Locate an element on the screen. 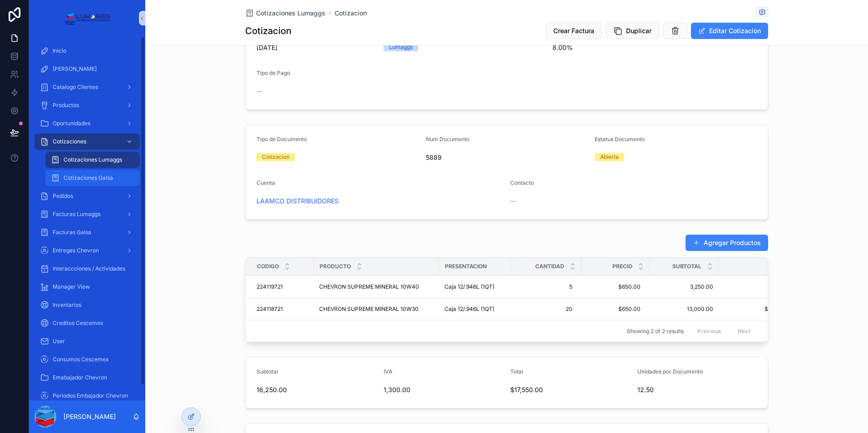 The height and width of the screenshot is (433, 868). span: Cotizaciones is located at coordinates (70, 141).